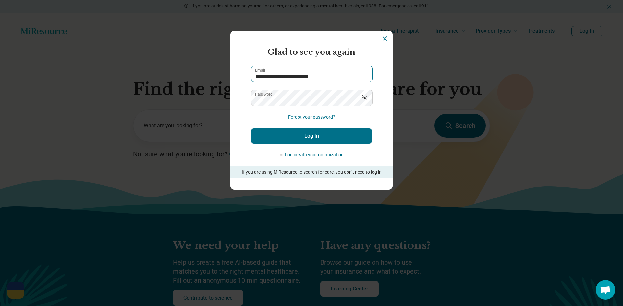 Image resolution: width=623 pixels, height=306 pixels. I want to click on button: Show password, so click(364, 98).